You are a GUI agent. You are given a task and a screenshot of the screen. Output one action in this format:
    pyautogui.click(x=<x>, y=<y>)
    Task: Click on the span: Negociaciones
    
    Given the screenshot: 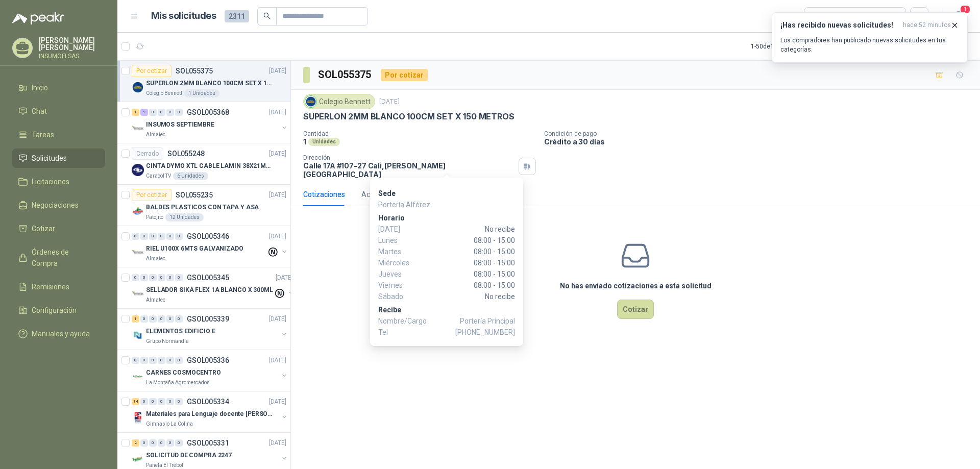 What is the action you would take?
    pyautogui.click(x=55, y=205)
    